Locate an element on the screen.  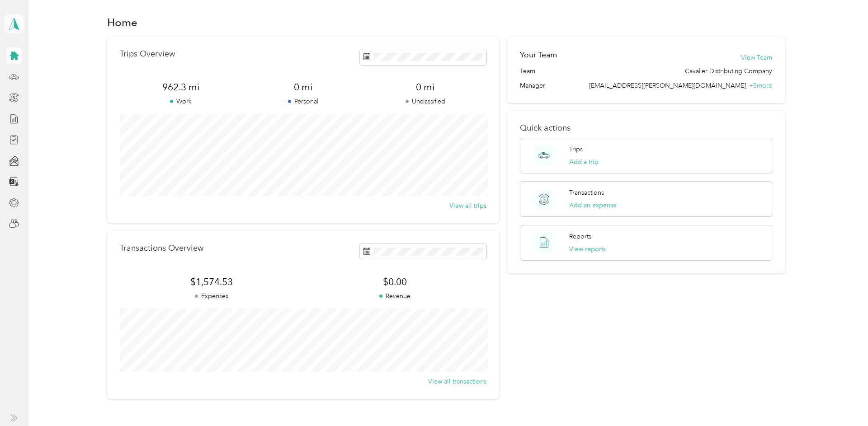
p: Revenue is located at coordinates (395, 296).